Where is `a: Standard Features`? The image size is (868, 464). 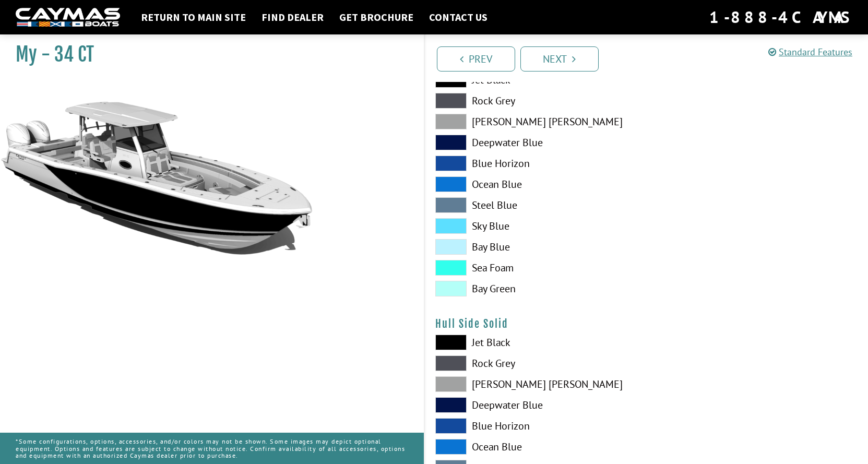
a: Standard Features is located at coordinates (810, 52).